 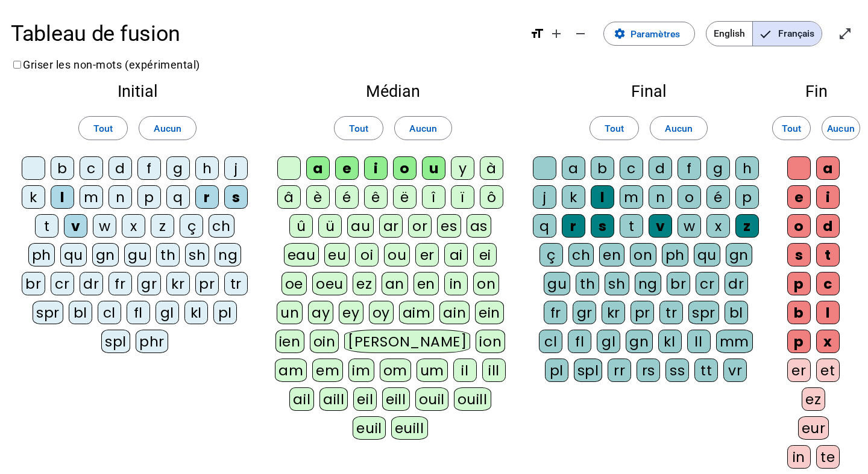 I want to click on div: ei, so click(x=484, y=255).